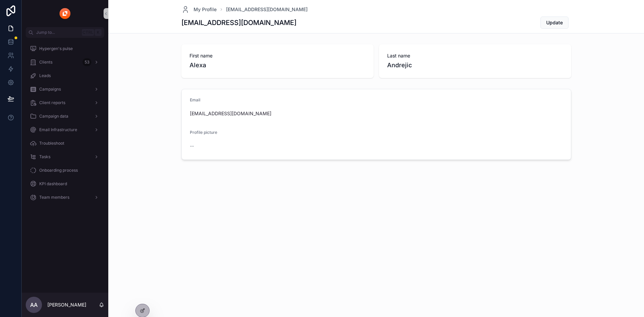 The width and height of the screenshot is (644, 317). I want to click on span: Profile picture, so click(203, 132).